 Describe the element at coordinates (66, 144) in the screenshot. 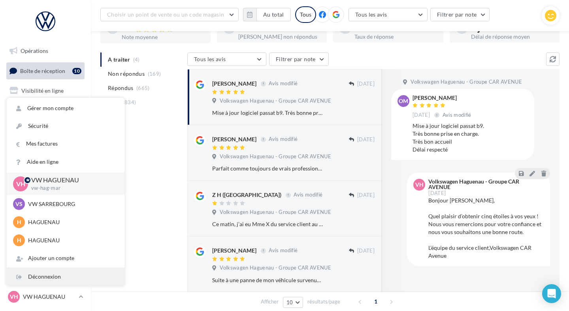

I see `a: Mes factures` at that location.